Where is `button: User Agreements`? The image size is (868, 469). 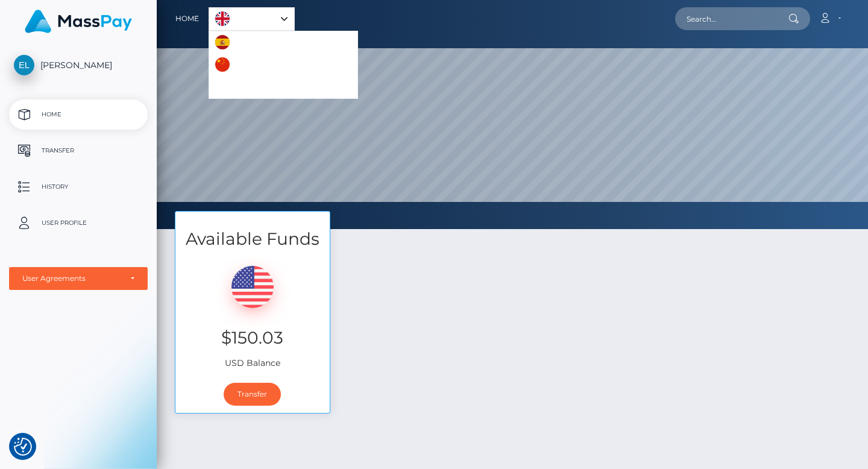
button: User Agreements is located at coordinates (78, 279).